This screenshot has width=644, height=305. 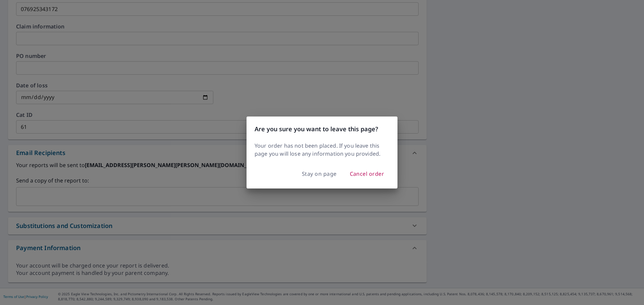 I want to click on p: Your order has not been placed. If you leave this page you will lose any information you provided., so click(x=322, y=150).